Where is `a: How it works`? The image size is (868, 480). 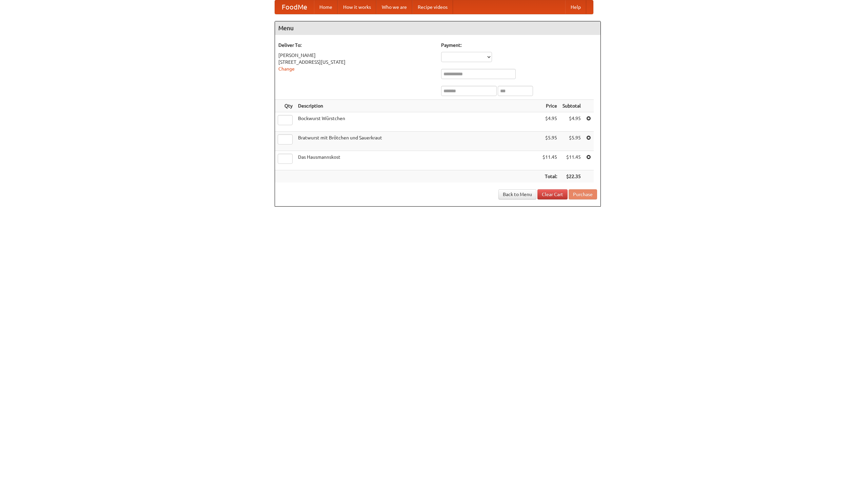 a: How it works is located at coordinates (357, 7).